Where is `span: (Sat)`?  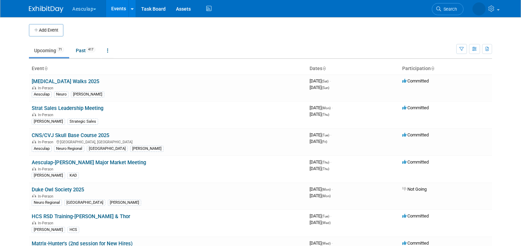 span: (Sat) is located at coordinates (325, 81).